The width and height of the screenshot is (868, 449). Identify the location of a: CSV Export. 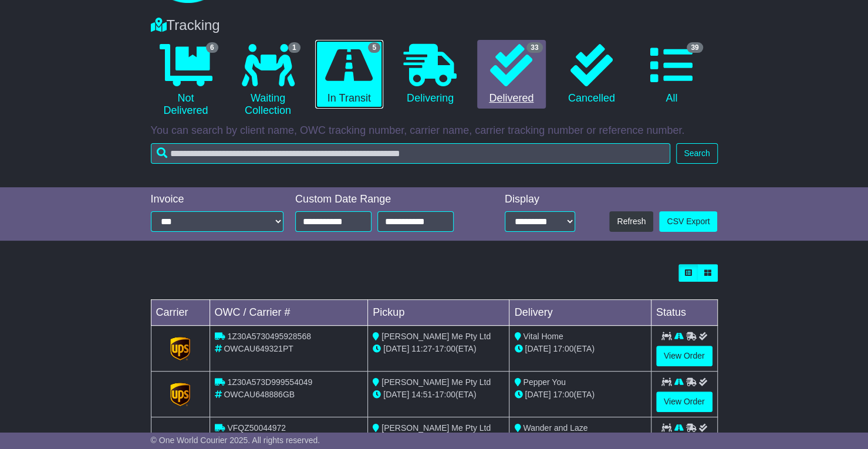
(687, 221).